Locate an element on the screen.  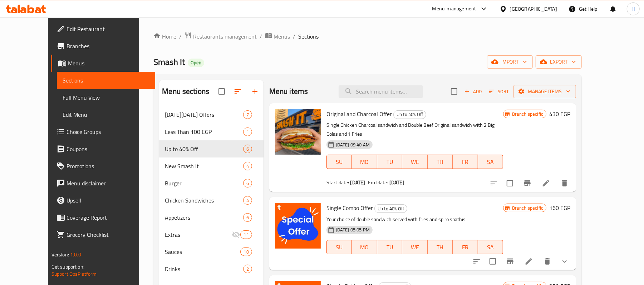
div: Burger is located at coordinates (204, 184).